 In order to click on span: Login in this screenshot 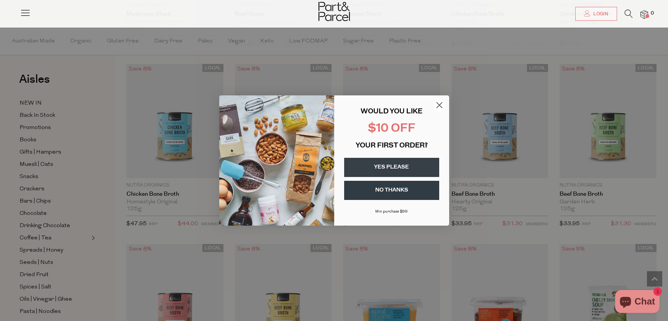, I will do `click(600, 14)`.